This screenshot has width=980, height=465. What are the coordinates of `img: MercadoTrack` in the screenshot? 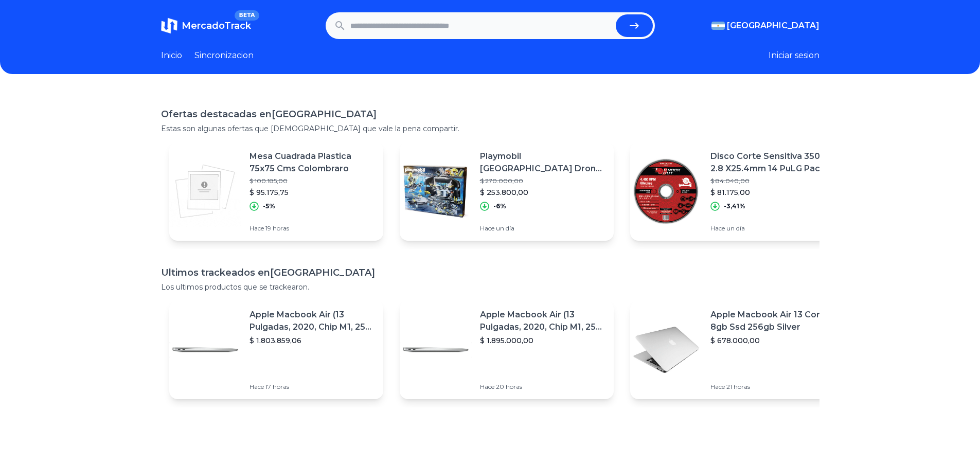 It's located at (169, 26).